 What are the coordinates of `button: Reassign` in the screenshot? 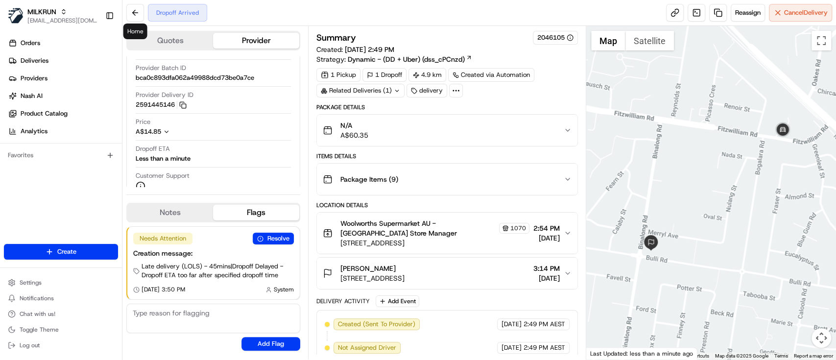 It's located at (748, 13).